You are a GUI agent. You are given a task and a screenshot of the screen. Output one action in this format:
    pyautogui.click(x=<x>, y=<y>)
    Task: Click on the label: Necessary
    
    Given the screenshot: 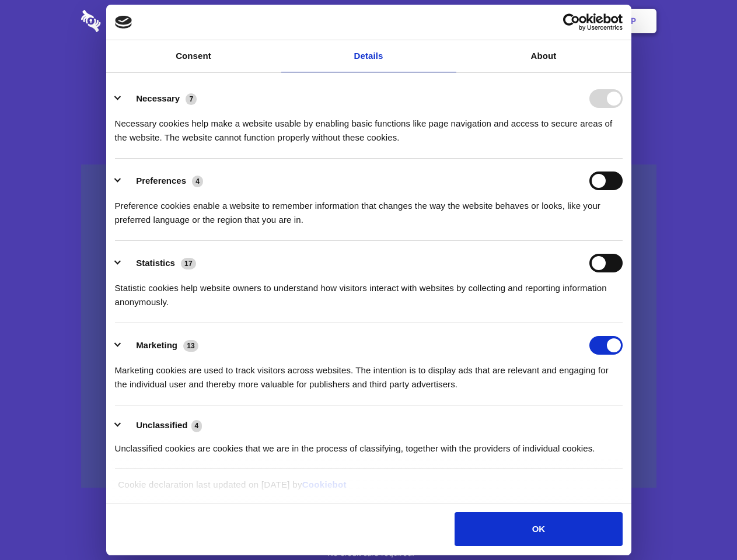 What is the action you would take?
    pyautogui.click(x=157, y=98)
    